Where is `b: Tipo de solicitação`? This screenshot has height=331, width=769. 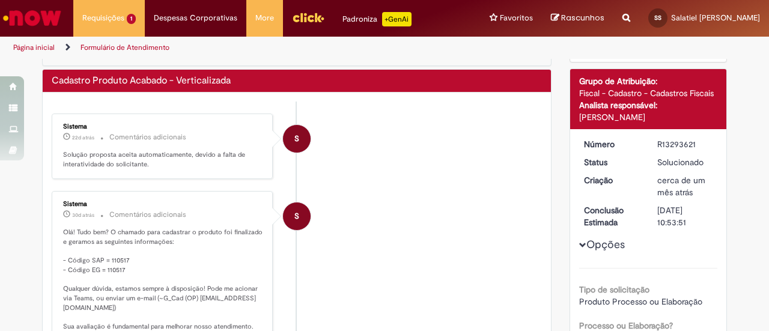
b: Tipo de solicitação is located at coordinates (614, 290).